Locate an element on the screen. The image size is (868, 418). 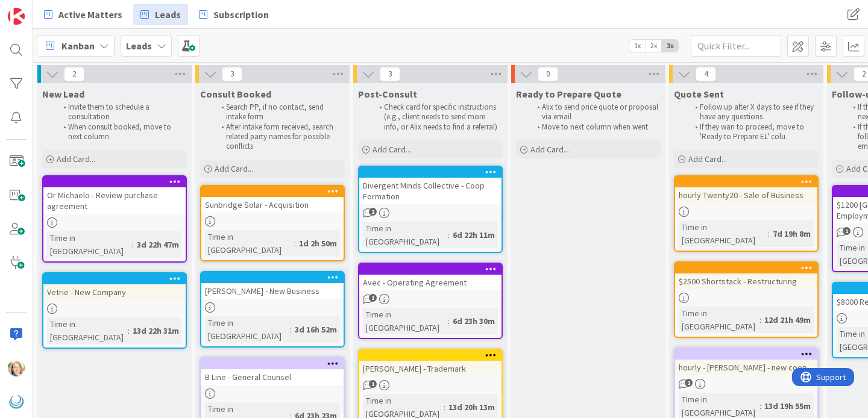
img: Visit kanbanzone.com is located at coordinates (16, 16).